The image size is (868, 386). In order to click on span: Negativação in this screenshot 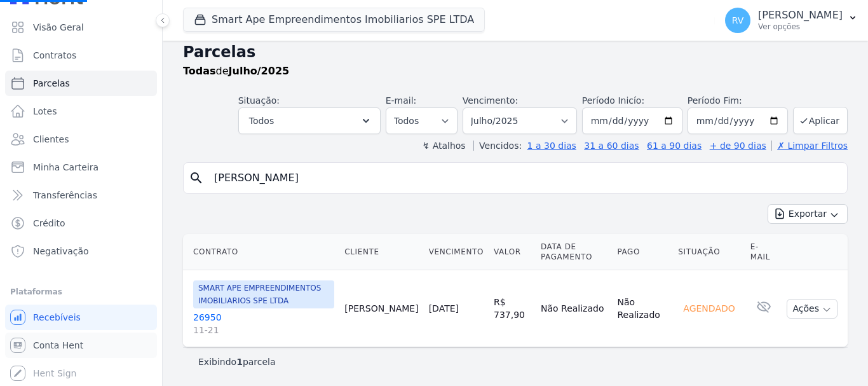, I will do `click(61, 251)`.